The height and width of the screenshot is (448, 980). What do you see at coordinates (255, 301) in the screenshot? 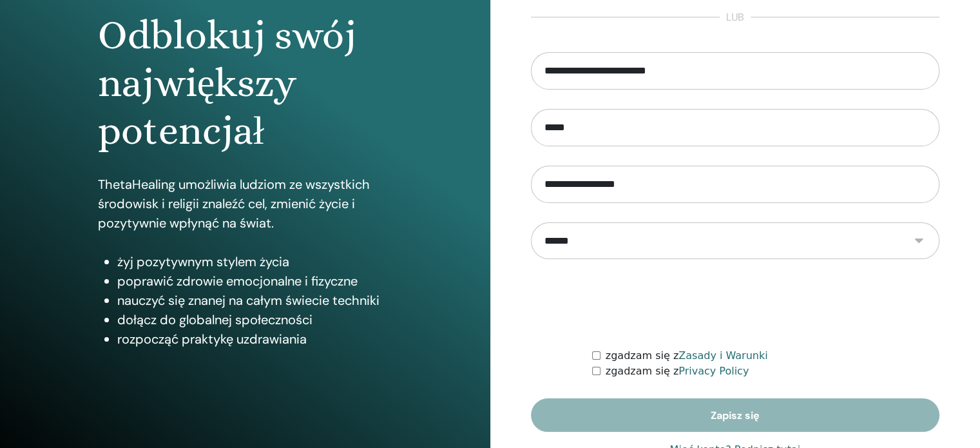
I see `li: nauczyć się znanej na całym świecie techniki` at bounding box center [255, 301].